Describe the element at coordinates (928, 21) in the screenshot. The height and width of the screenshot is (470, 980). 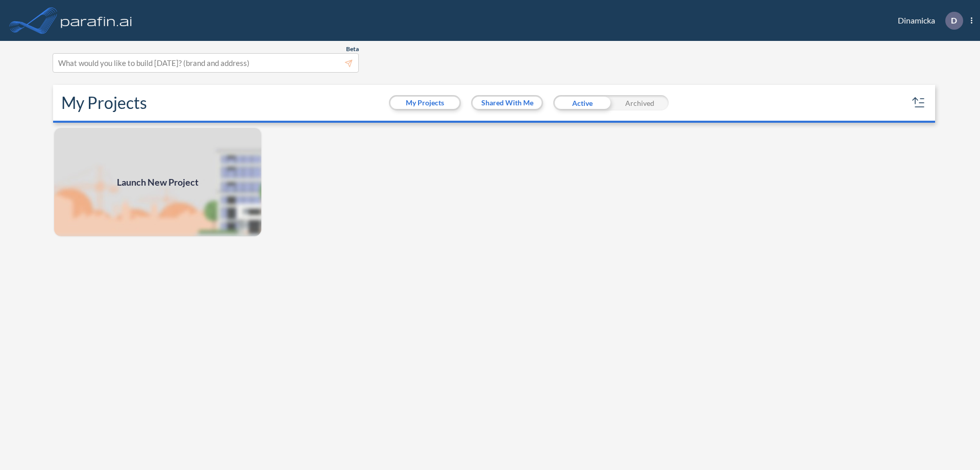
I see `div: Dinamicka` at that location.